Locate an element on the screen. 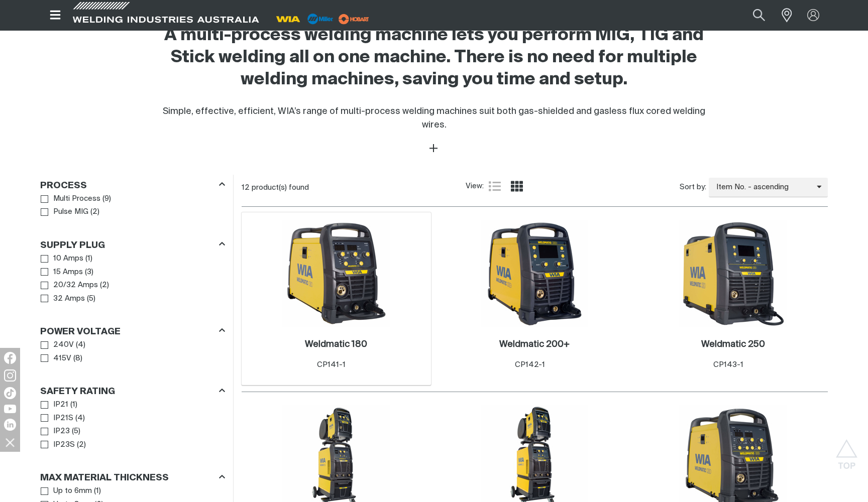 This screenshot has width=868, height=502. span: Up to 6mm is located at coordinates (72, 491).